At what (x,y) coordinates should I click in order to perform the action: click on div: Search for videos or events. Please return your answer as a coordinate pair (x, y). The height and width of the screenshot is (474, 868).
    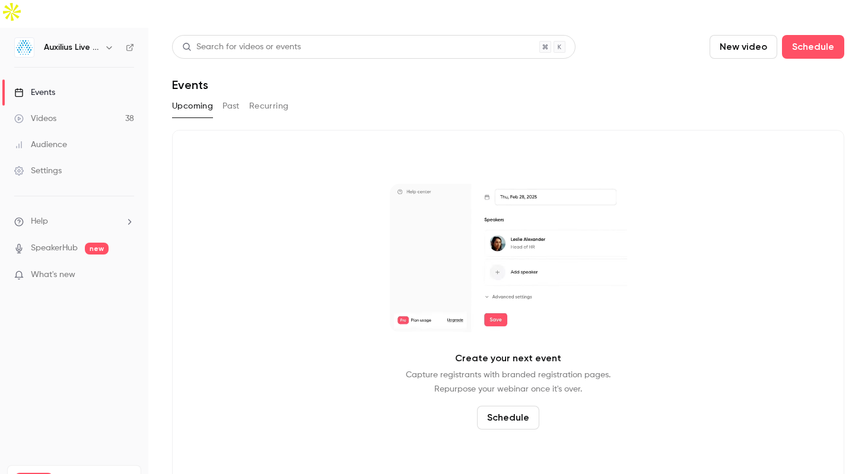
    Looking at the image, I should click on (242, 47).